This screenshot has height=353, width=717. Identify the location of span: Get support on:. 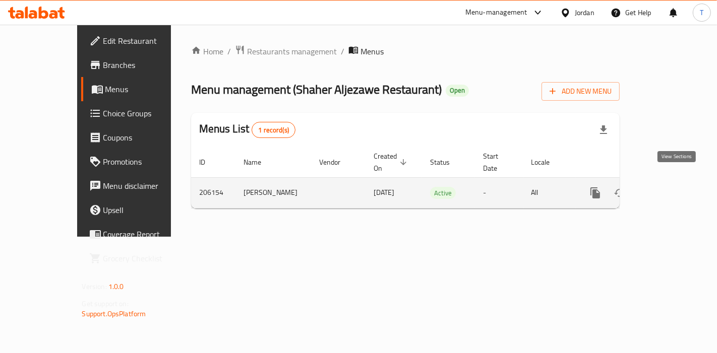
(105, 304).